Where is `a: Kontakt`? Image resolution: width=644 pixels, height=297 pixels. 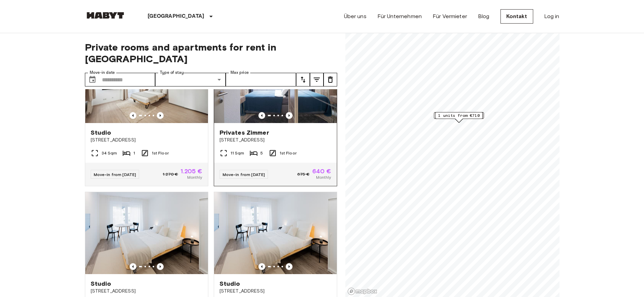 a: Kontakt is located at coordinates (517, 16).